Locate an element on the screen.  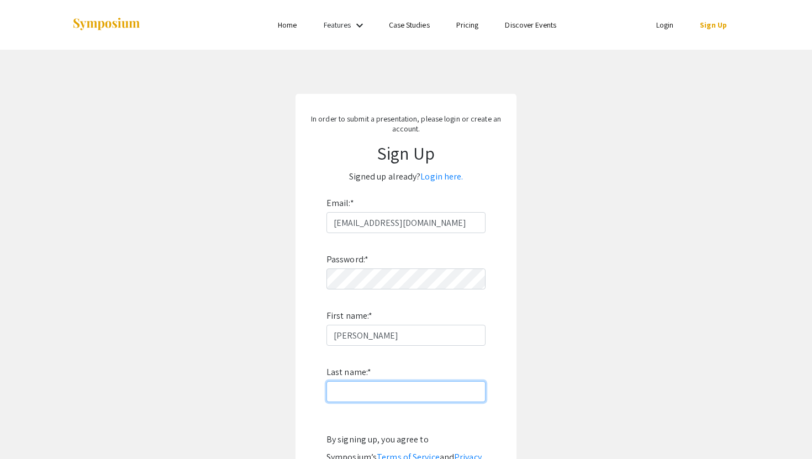
a: Login here. is located at coordinates (441, 176).